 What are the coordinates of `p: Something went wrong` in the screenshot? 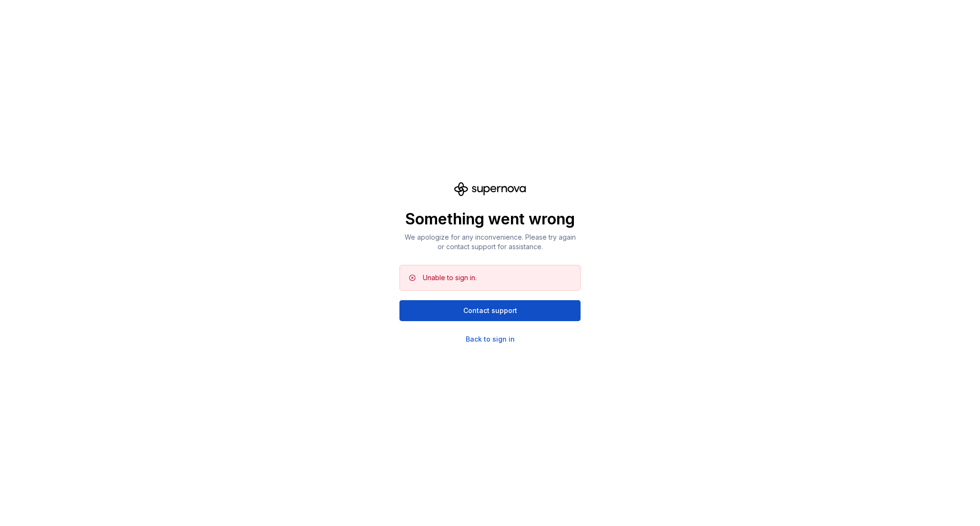 It's located at (490, 219).